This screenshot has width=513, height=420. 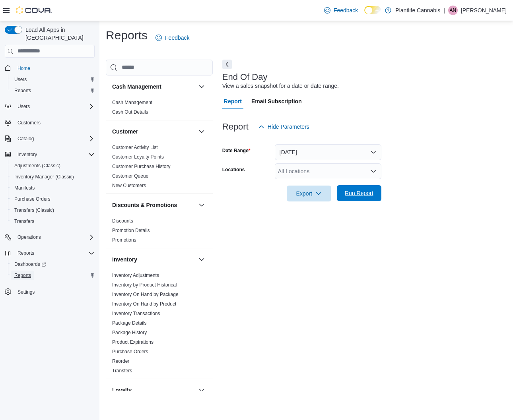 I want to click on a: Reorder, so click(x=120, y=361).